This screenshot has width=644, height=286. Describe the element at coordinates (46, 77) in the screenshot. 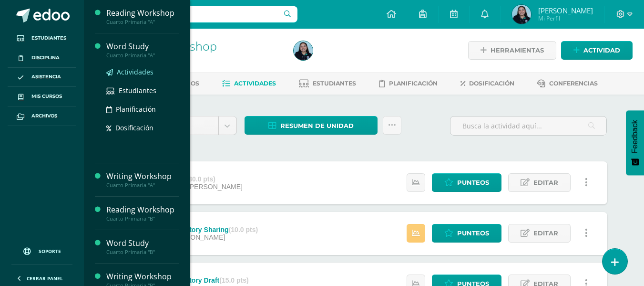

I see `span: Asistencia` at that location.